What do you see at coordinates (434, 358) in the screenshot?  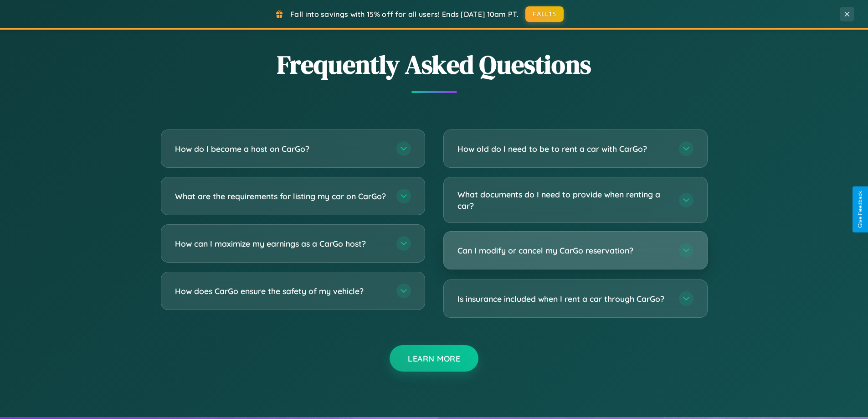 I see `button: Learn More` at bounding box center [434, 358].